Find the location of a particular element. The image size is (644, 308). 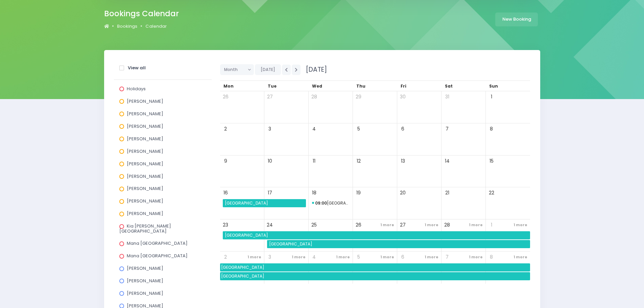

span: 31 is located at coordinates (447, 97).